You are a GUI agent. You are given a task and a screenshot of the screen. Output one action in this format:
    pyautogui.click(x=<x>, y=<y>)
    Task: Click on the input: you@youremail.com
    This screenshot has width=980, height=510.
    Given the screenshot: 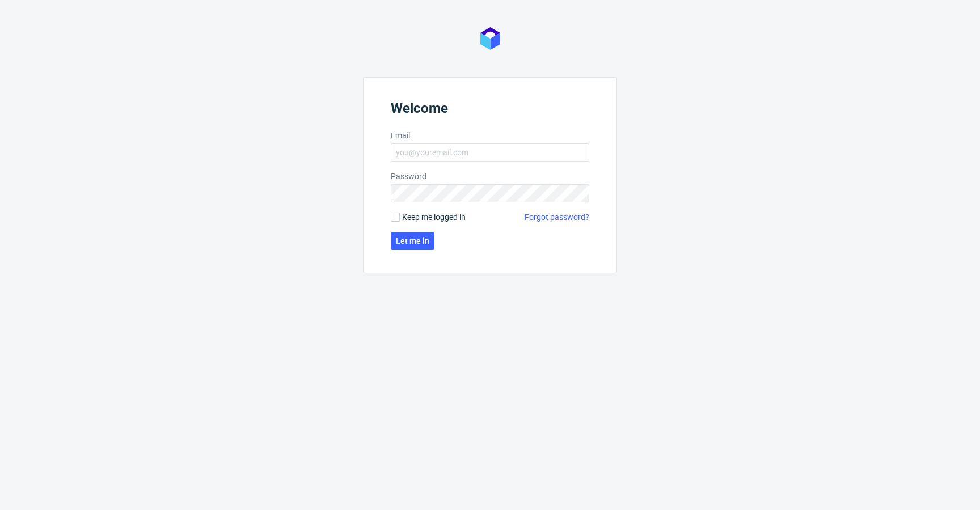 What is the action you would take?
    pyautogui.click(x=490, y=152)
    